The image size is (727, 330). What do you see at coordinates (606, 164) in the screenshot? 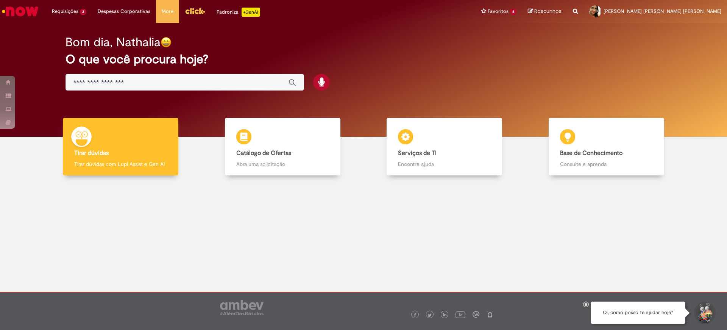
I see `p: Consulte e aprenda` at bounding box center [606, 164].